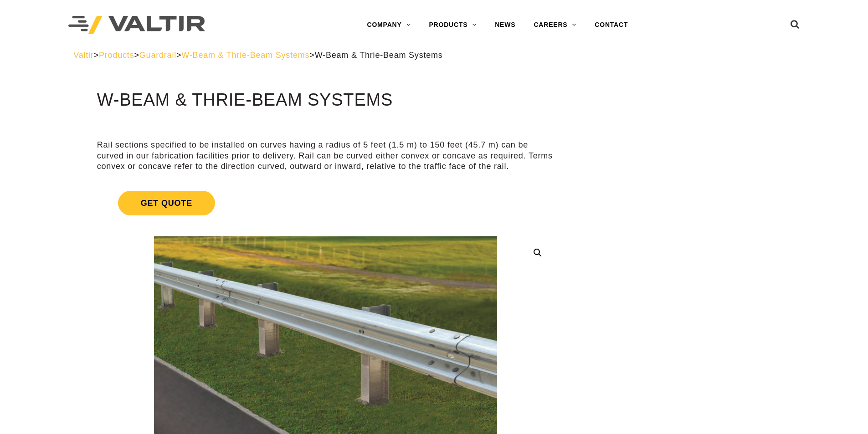 This screenshot has width=868, height=434. Describe the element at coordinates (84, 55) in the screenshot. I see `span: Valtir` at that location.